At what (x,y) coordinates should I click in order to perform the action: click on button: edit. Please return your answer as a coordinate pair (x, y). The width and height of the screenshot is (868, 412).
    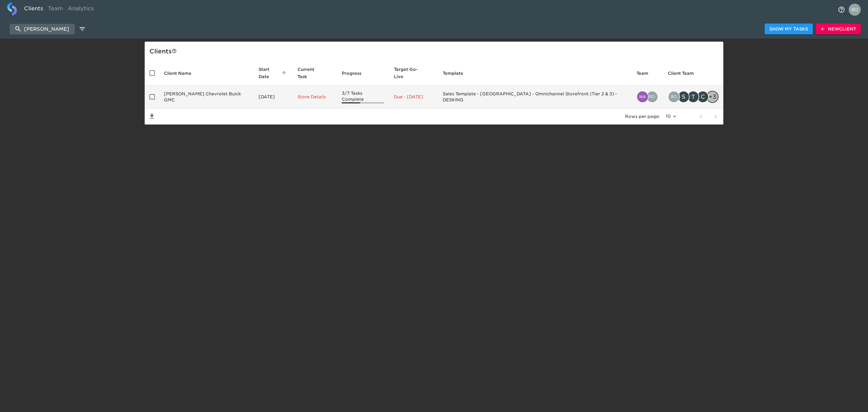
    Looking at the image, I should click on (82, 29).